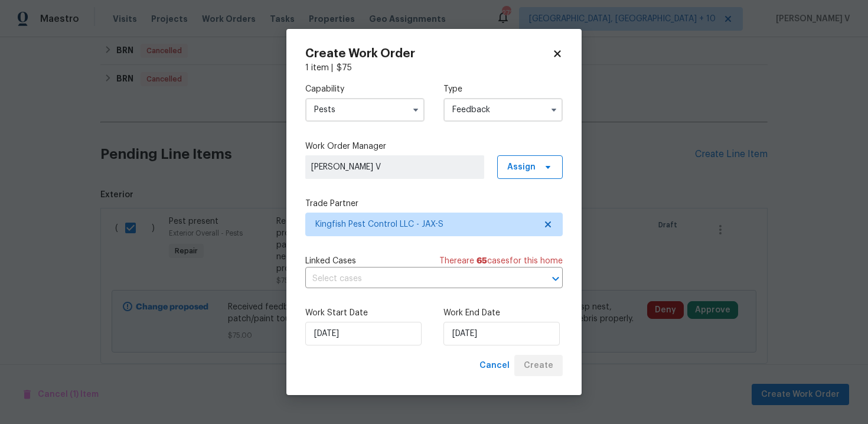 The height and width of the screenshot is (424, 868). Describe the element at coordinates (503, 313) in the screenshot. I see `label: Work End Date` at that location.